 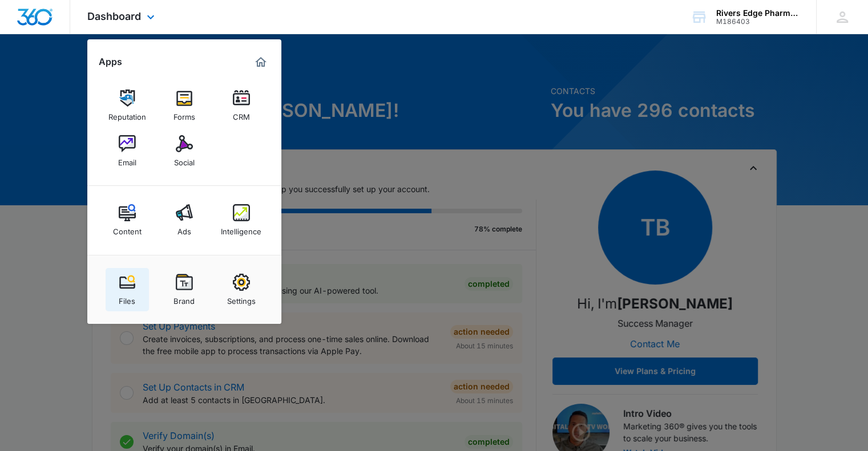 I want to click on div: CRM, so click(x=241, y=114).